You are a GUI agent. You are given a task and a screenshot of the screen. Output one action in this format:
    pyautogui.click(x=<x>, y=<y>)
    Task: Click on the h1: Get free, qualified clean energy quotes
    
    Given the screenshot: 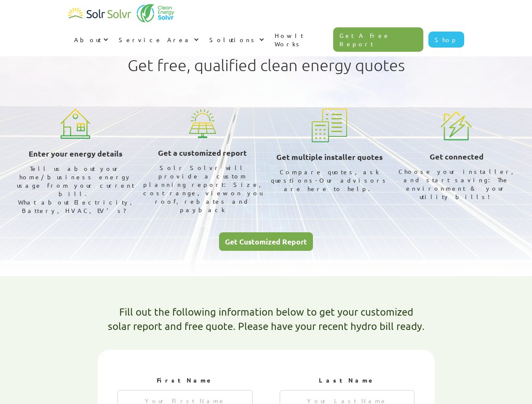 What is the action you would take?
    pyautogui.click(x=266, y=65)
    